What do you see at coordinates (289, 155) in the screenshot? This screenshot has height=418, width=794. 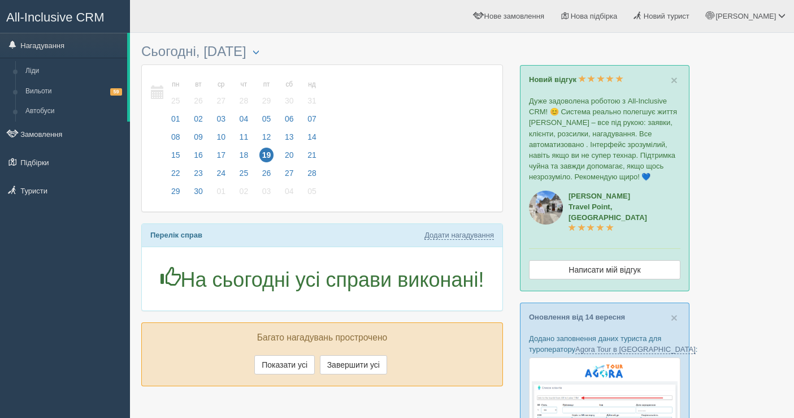 I see `span: 20` at bounding box center [289, 155].